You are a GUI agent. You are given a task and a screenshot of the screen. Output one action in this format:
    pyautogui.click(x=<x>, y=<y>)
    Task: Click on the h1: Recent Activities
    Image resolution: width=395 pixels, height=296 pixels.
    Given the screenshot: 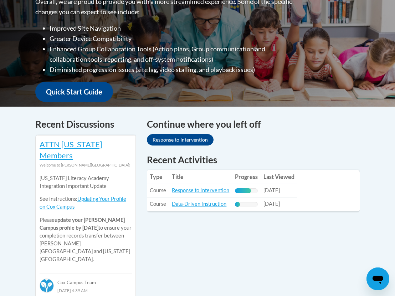 What is the action you would take?
    pyautogui.click(x=253, y=160)
    